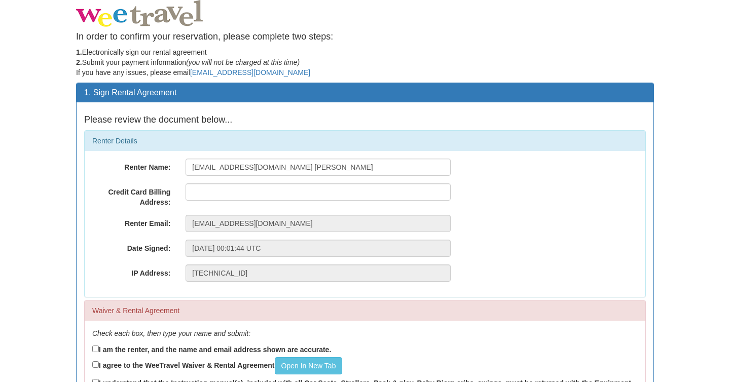  Describe the element at coordinates (171, 333) in the screenshot. I see `em: Check each box, then type your name and submit:` at that location.